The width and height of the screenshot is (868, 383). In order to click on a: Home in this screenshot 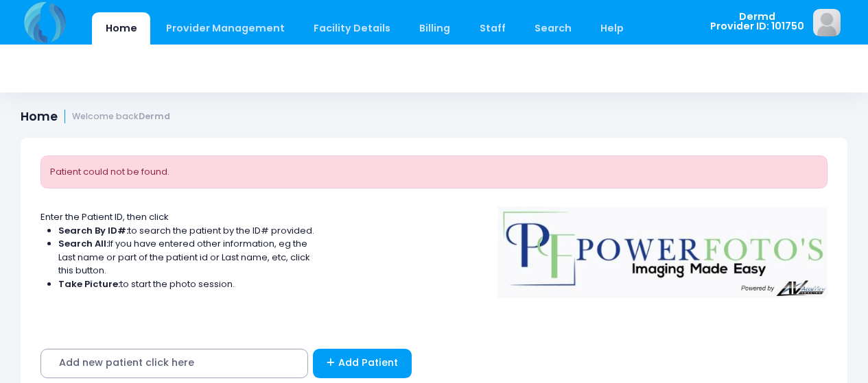, I will do `click(121, 28)`.